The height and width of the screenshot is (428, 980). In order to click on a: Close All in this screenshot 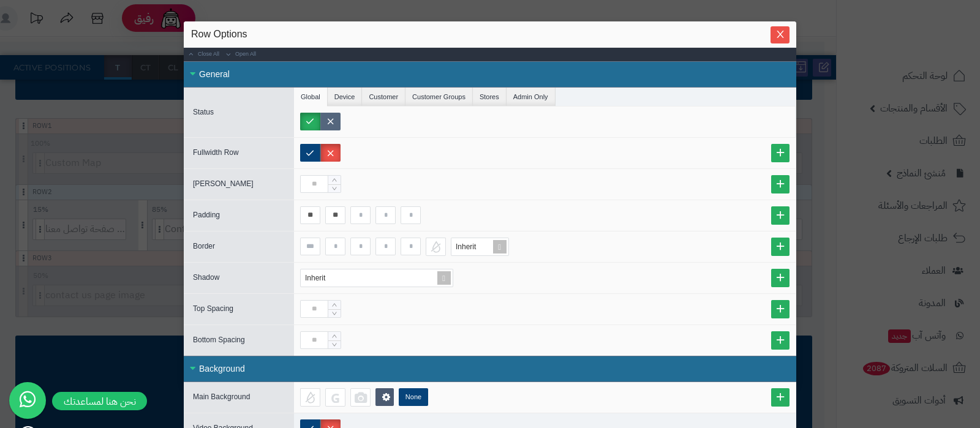, I will do `click(202, 54)`.